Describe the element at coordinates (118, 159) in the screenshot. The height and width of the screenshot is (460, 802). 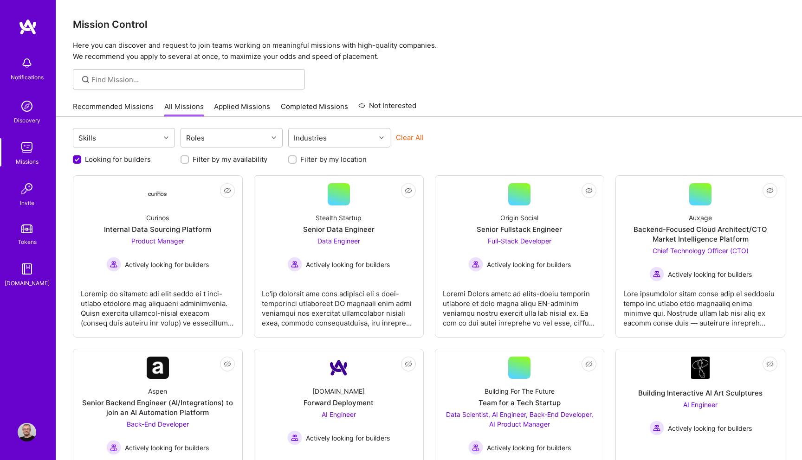
I see `label: Looking for builders` at that location.